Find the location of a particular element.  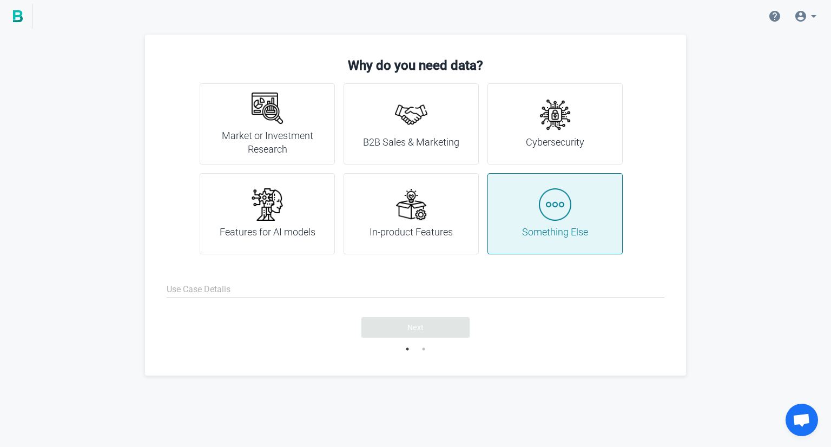

img: BigPicture.io is located at coordinates (18, 16).